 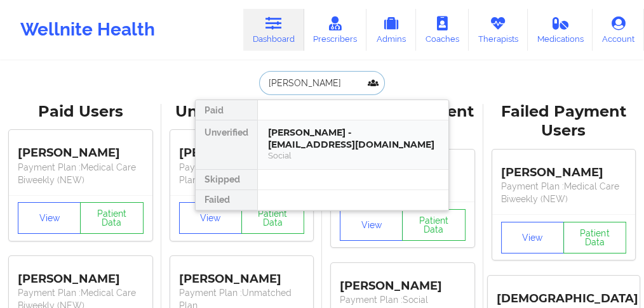 What do you see at coordinates (242, 112) in the screenshot?
I see `div: Unverified Users` at bounding box center [242, 112].